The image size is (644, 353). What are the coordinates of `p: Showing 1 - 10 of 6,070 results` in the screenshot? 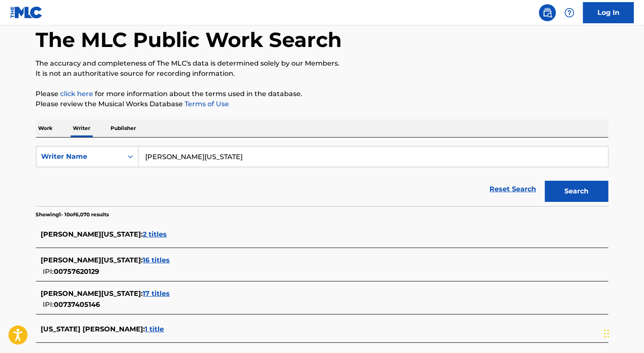 It's located at (72, 215).